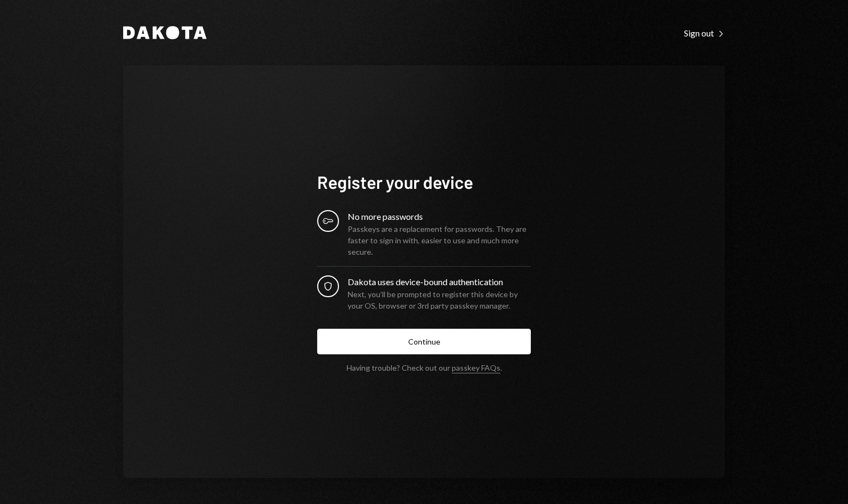 Image resolution: width=848 pixels, height=504 pixels. Describe the element at coordinates (439, 282) in the screenshot. I see `div: Dakota uses device-bound authentication` at that location.